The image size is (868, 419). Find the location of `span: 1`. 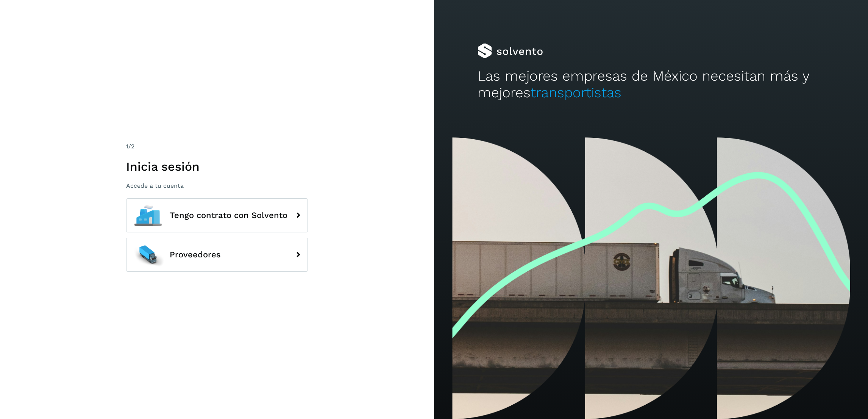

span: 1 is located at coordinates (127, 146).